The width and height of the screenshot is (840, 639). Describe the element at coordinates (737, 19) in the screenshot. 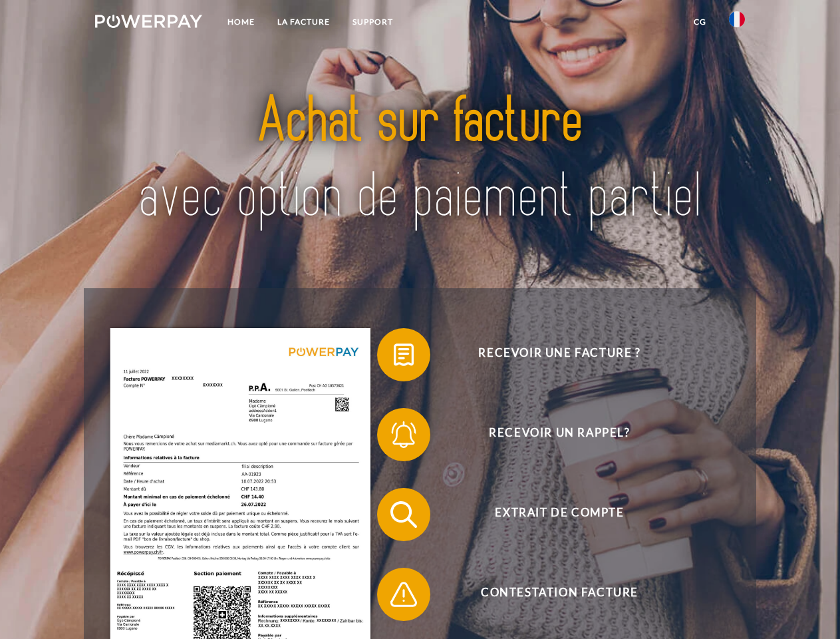

I see `img: fr` at that location.